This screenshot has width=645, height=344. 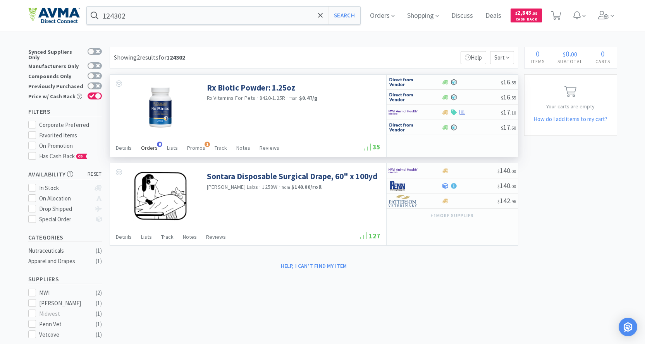 What do you see at coordinates (272, 98) in the screenshot?
I see `span: 8420-1.25R` at bounding box center [272, 98].